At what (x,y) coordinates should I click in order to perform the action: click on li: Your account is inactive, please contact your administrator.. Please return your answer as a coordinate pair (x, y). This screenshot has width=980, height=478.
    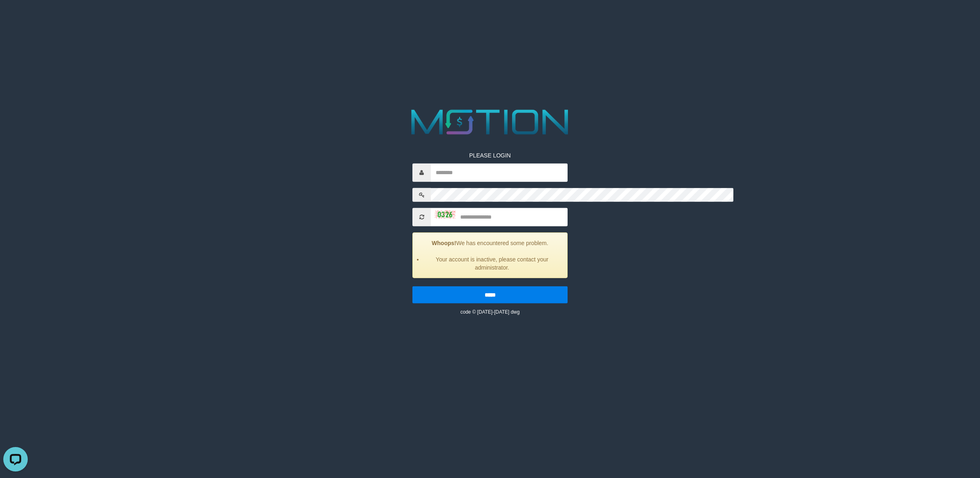
    Looking at the image, I should click on (492, 263).